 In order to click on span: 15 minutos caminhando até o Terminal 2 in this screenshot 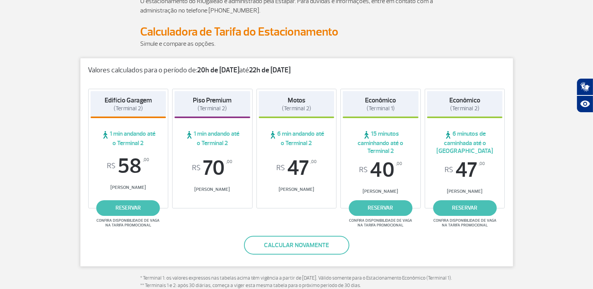, I will do `click(381, 142)`.